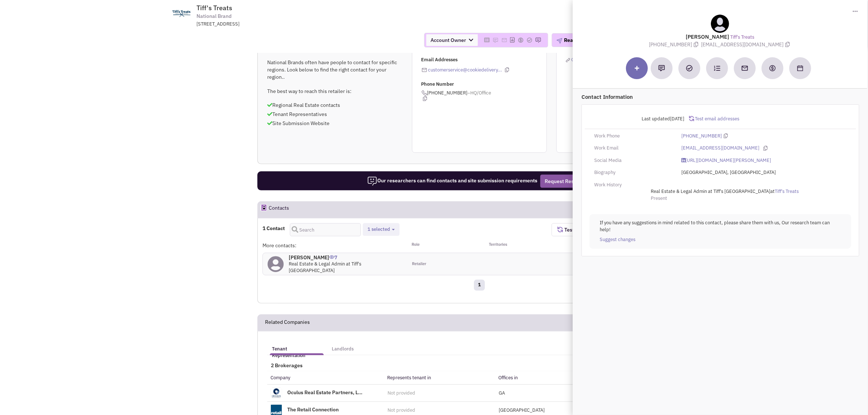 The width and height of the screenshot is (868, 415). I want to click on p: If you have any suggestions in mind related to this contact, please share them with us, Our resea..., so click(720, 226).